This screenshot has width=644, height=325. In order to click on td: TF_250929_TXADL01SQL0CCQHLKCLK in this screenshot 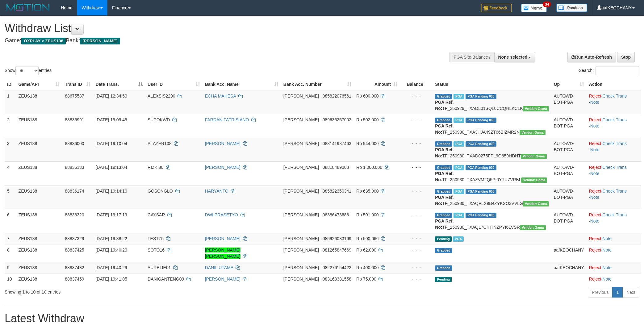, I will do `click(492, 102)`.